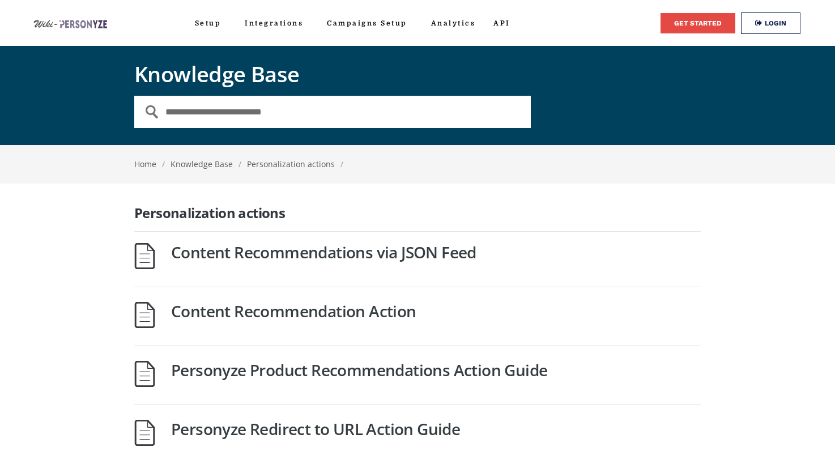  What do you see at coordinates (202, 164) in the screenshot?
I see `a: Knowledge Base` at bounding box center [202, 164].